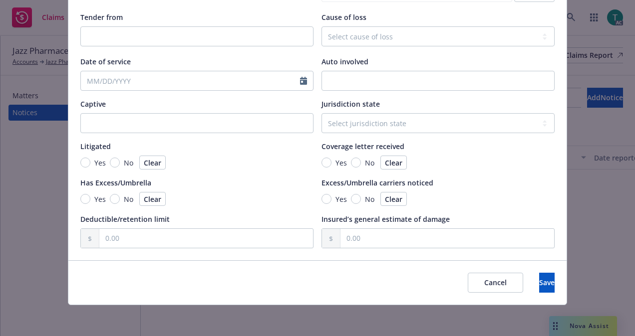 The image size is (635, 336). Describe the element at coordinates (344, 17) in the screenshot. I see `span: Cause of loss` at that location.